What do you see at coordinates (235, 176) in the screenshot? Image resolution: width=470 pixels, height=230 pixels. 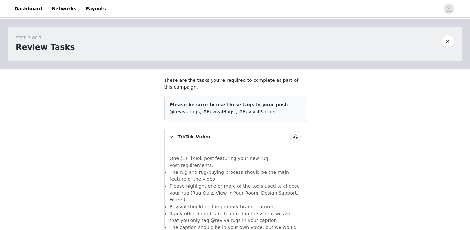 I see `li: The rug and rug-buying process should be the main feature of the video` at bounding box center [235, 176].